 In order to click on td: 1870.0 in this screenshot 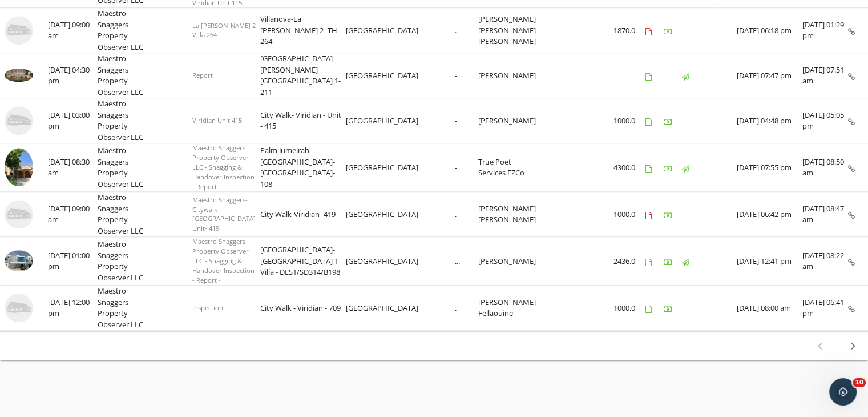, I will do `click(630, 30)`.